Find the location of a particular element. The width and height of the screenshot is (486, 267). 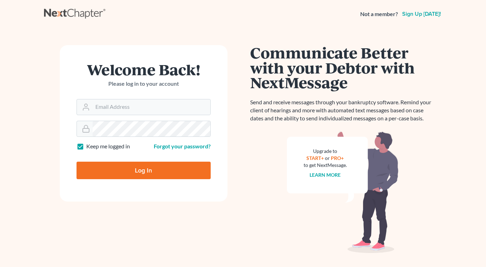

p: Send and receive messages through your bankruptcy software. Remind your client of hearings and mo... is located at coordinates (343, 110).